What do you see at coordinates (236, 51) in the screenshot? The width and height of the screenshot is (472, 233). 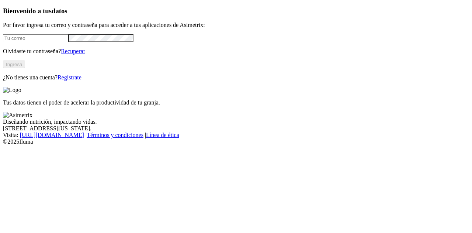 I see `p: Olvidaste tu contraseña?` at bounding box center [236, 51].